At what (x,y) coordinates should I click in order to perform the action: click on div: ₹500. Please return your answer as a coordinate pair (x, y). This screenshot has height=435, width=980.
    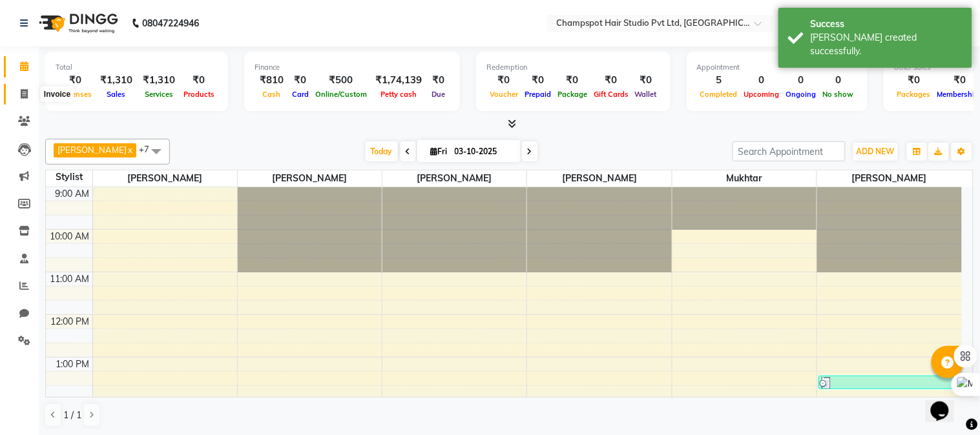
    Looking at the image, I should click on (341, 80).